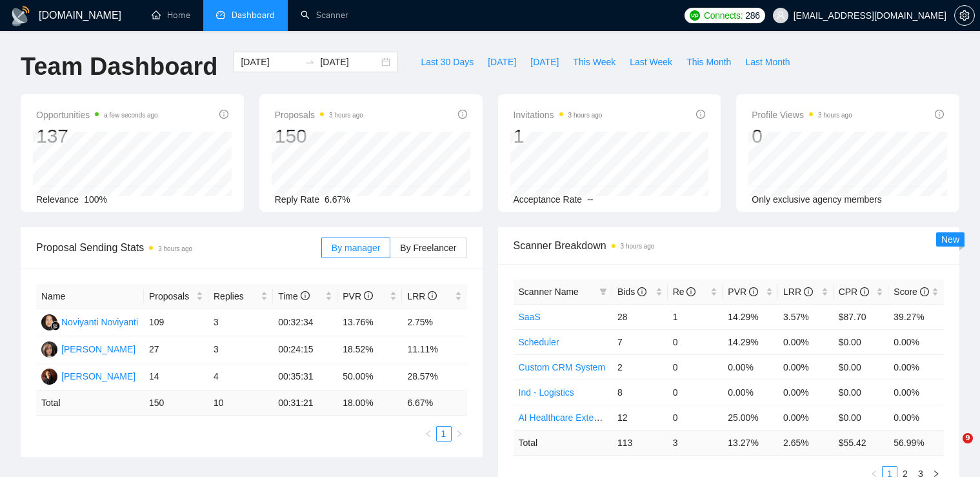 This screenshot has height=477, width=980. I want to click on span: Time, so click(294, 296).